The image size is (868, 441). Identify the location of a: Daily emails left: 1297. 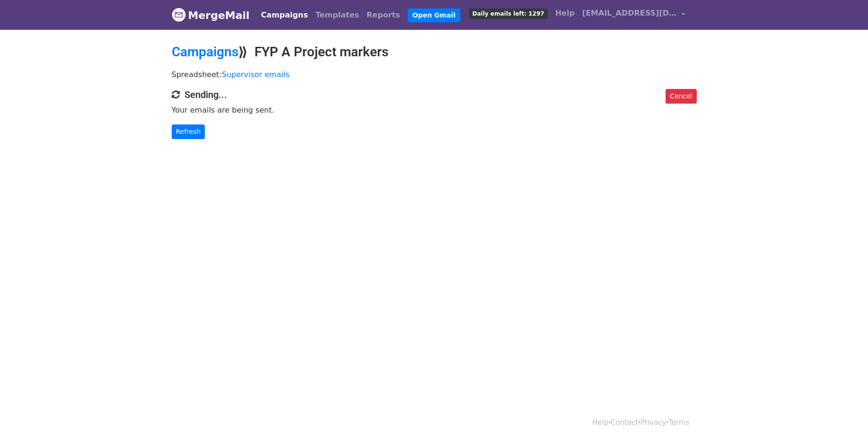
(508, 13).